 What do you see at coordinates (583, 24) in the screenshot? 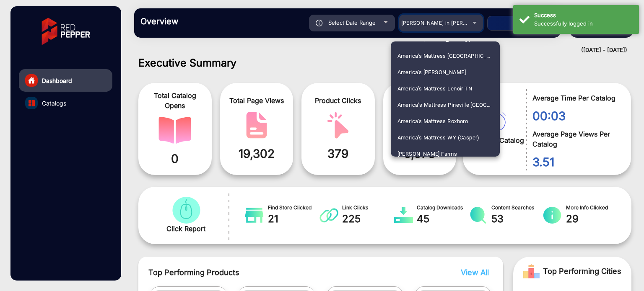
I see `div: Successfully logged in` at bounding box center [583, 24].